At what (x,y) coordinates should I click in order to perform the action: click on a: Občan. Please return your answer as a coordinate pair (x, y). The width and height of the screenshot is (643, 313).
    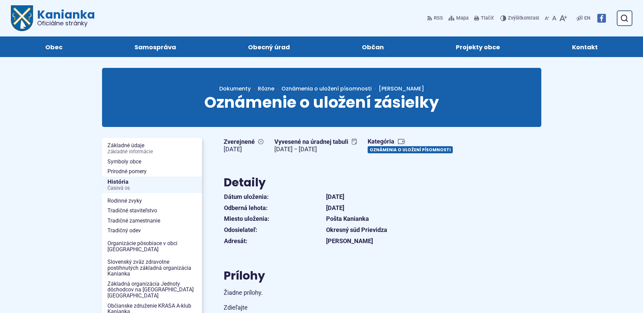
    Looking at the image, I should click on (373, 47).